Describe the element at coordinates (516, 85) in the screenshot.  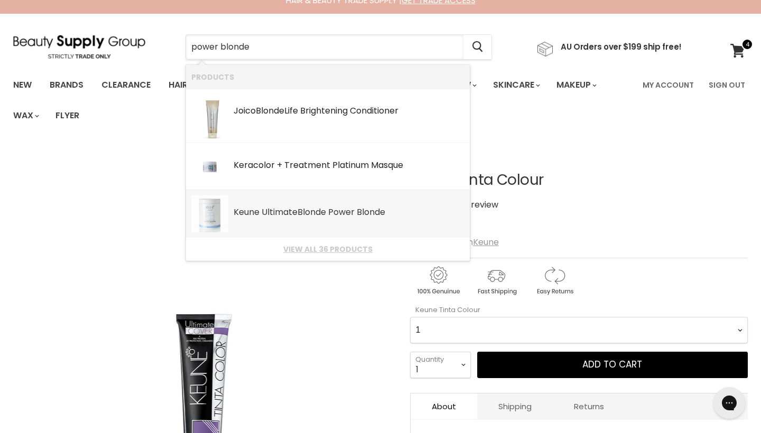
I see `a: Skincare` at that location.